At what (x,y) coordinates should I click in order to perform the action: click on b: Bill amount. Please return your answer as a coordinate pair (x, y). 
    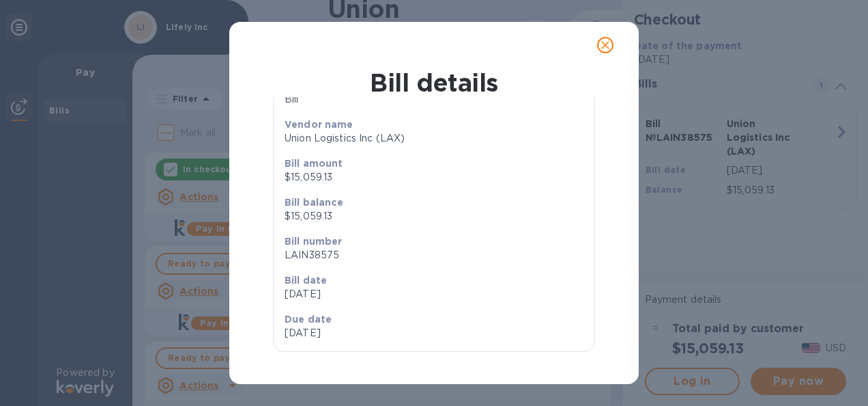
    Looking at the image, I should click on (314, 164).